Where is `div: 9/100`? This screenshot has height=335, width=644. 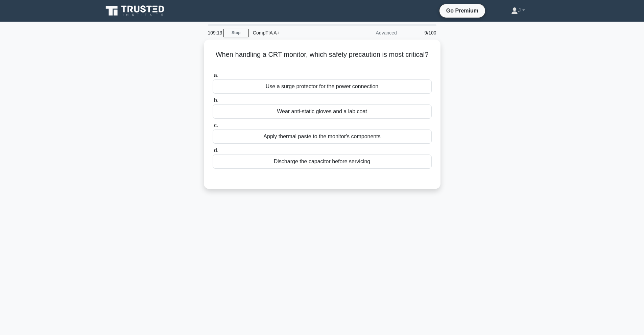
div: 9/100 is located at coordinates (420, 33).